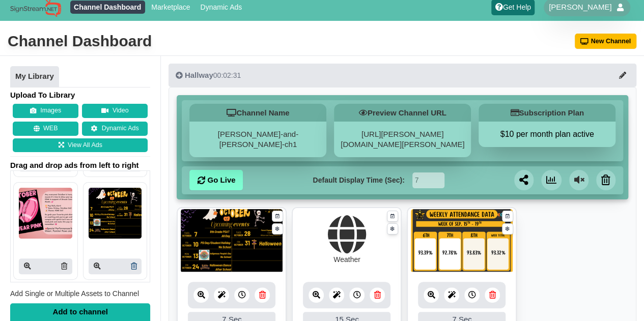  What do you see at coordinates (80, 165) in the screenshot?
I see `span: Drag and drop ads from left to right` at bounding box center [80, 165].